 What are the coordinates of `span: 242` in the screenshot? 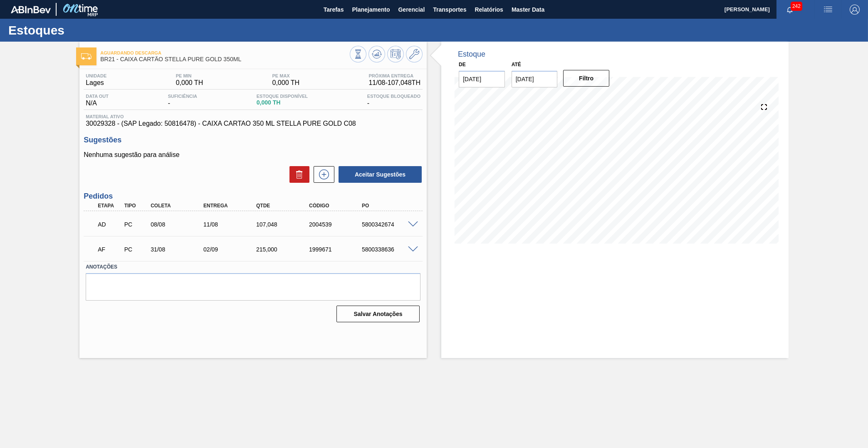 It's located at (796, 6).